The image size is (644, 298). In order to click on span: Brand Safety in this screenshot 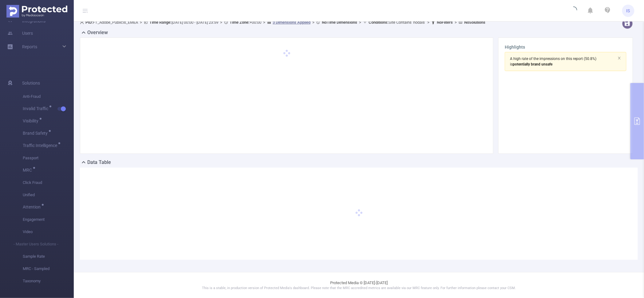, I will do `click(36, 133)`.